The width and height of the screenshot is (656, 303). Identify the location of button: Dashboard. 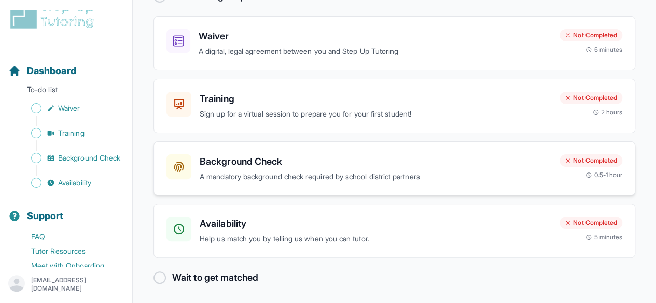
(66, 65).